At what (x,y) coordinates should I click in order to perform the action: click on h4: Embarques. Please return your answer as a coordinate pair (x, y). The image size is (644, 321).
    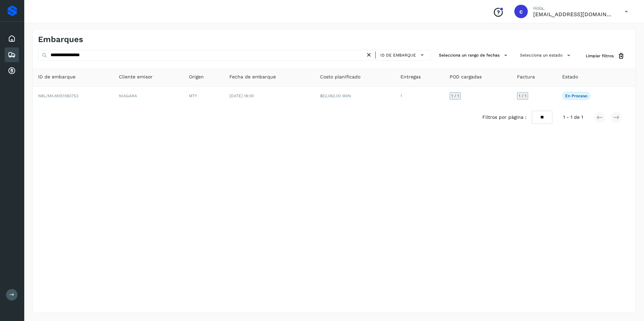
    Looking at the image, I should click on (61, 39).